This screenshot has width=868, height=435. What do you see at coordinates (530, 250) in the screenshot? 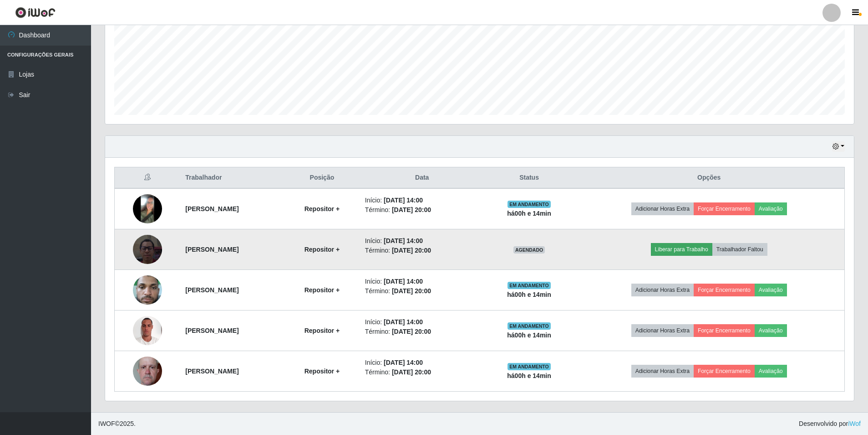
I see `span: AGENDADO` at bounding box center [530, 250].